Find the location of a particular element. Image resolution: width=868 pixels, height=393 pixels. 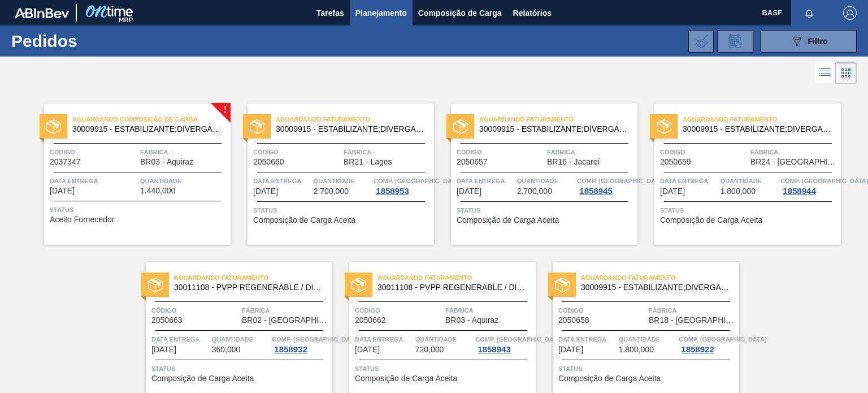

a: statusAguardando Faturamento30009915 - ESTABILIZANTE;DIVERGAN F-PVPP;;Código2050660FábricaBR21 - ... is located at coordinates (332, 174).